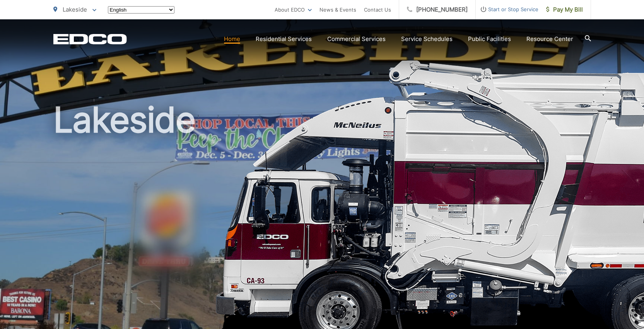 This screenshot has width=644, height=329. I want to click on a: Public Facilities, so click(489, 39).